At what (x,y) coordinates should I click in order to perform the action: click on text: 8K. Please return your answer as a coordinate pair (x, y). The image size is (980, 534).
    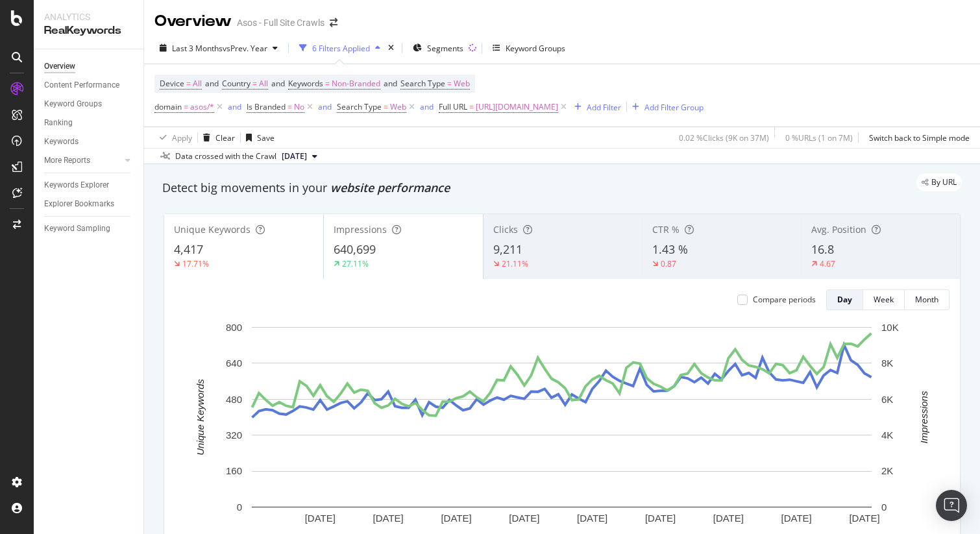
    Looking at the image, I should click on (887, 362).